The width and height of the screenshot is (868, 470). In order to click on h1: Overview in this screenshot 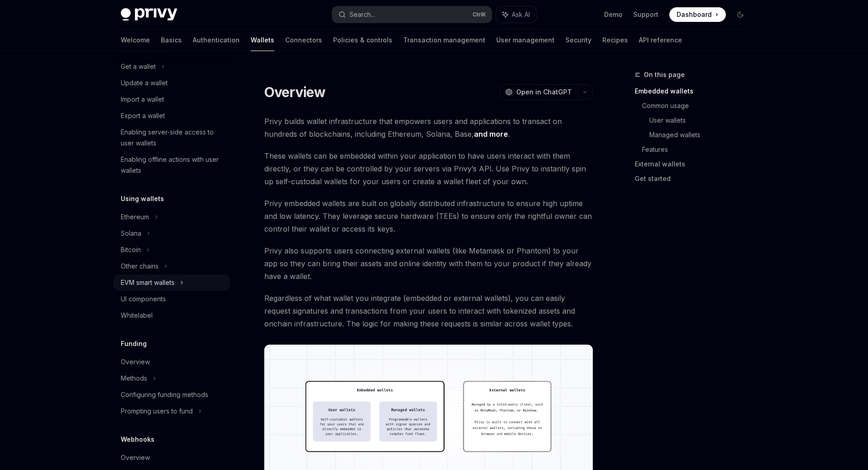, I will do `click(295, 92)`.